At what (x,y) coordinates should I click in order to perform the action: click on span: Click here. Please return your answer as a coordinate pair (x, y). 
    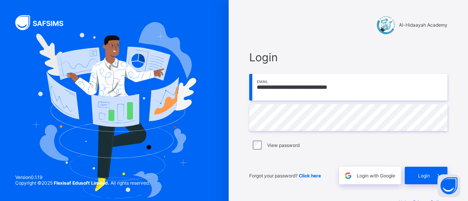
    Looking at the image, I should click on (310, 176).